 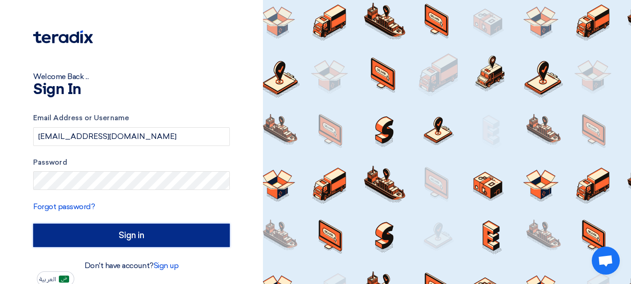 What do you see at coordinates (131, 90) in the screenshot?
I see `h1: Sign In` at bounding box center [131, 90].